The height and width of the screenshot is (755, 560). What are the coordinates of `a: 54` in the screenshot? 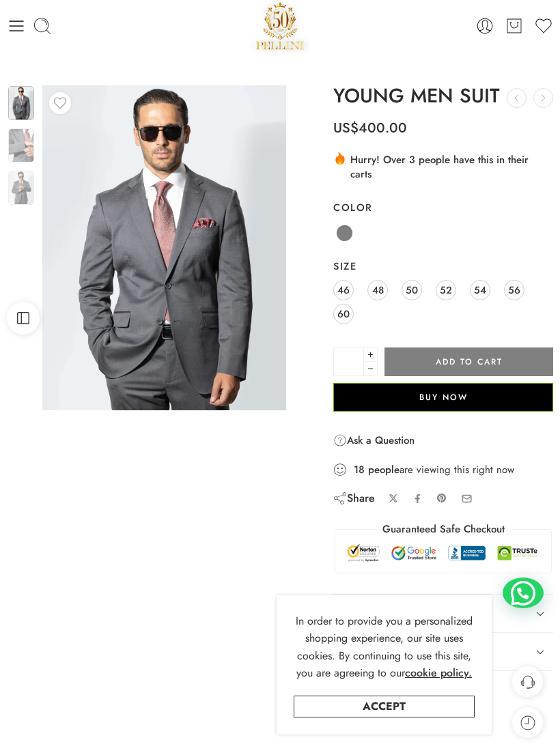 It's located at (480, 290).